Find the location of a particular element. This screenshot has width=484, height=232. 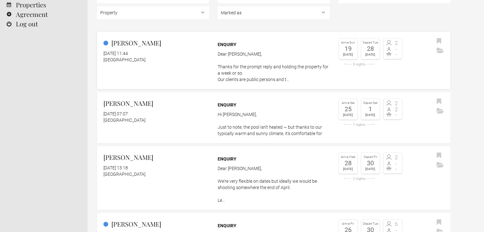

div: Arrive Sat is located at coordinates (348, 103).